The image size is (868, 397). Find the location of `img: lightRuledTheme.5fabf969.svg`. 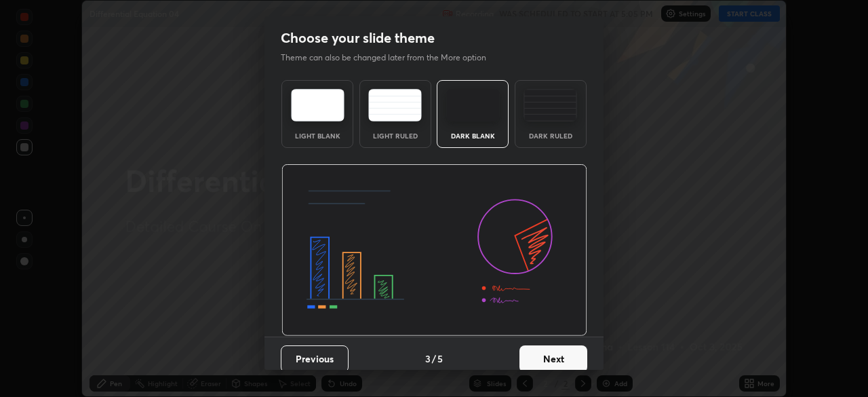

img: lightRuledTheme.5fabf969.svg is located at coordinates (395, 105).